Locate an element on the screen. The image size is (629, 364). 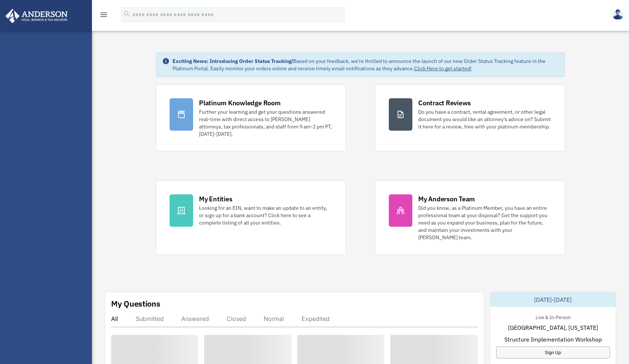
div: All is located at coordinates (114, 319).